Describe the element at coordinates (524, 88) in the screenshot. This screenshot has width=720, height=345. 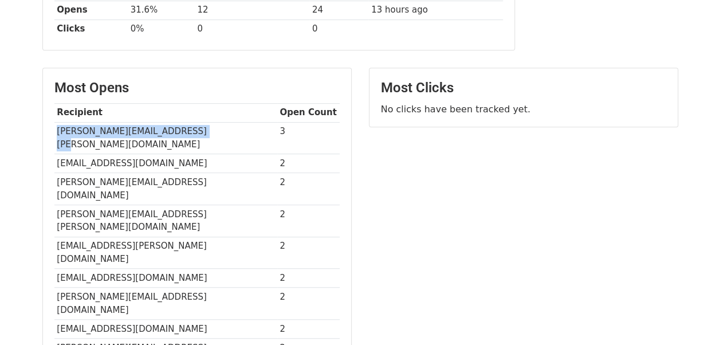
I see `h3: Most Clicks` at that location.